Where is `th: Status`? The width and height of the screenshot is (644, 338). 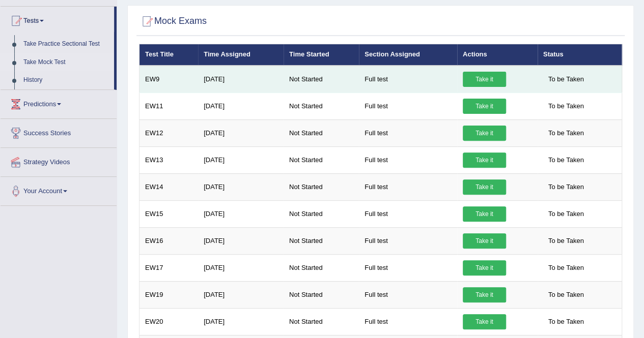
th: Status is located at coordinates (579, 55).